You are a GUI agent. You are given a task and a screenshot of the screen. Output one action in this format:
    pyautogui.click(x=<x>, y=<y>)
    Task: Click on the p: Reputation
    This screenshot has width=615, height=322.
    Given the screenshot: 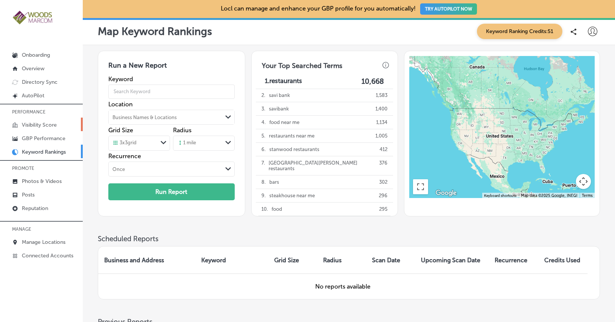 What is the action you would take?
    pyautogui.click(x=35, y=208)
    